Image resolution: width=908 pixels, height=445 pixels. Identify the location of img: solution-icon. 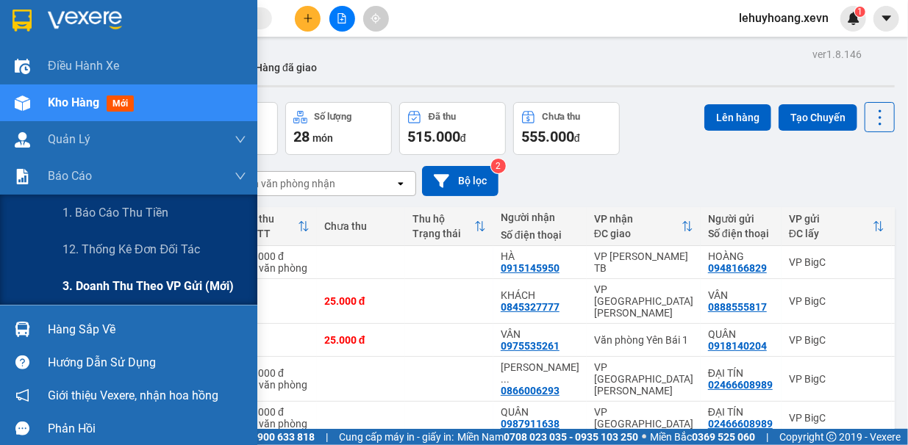
(22, 176).